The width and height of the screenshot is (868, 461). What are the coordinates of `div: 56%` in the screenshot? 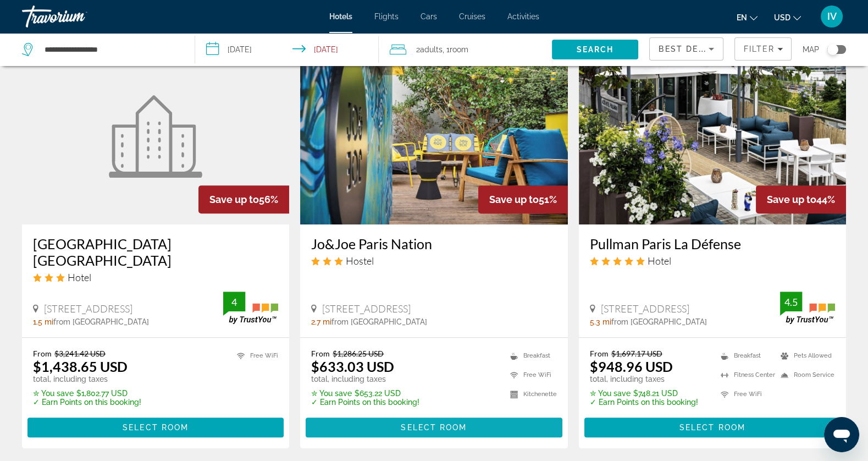 It's located at (243, 199).